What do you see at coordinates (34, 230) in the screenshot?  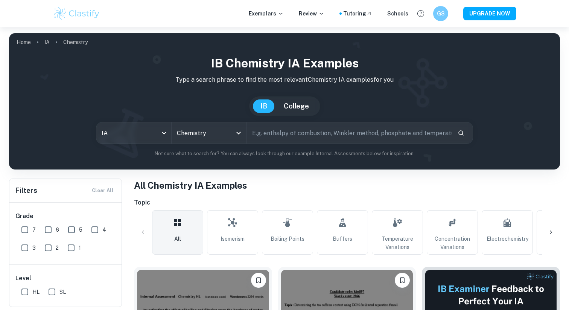 I see `span: 7` at bounding box center [34, 230].